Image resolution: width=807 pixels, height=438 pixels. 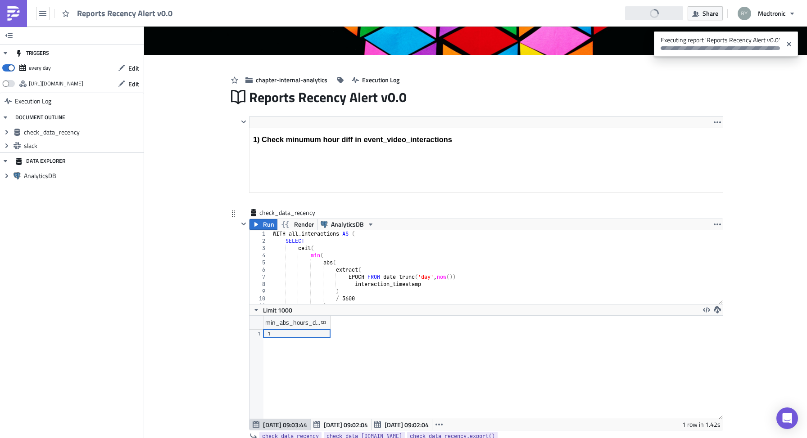 What do you see at coordinates (347, 225) in the screenshot?
I see `button: AnalyticsDB` at bounding box center [347, 225].